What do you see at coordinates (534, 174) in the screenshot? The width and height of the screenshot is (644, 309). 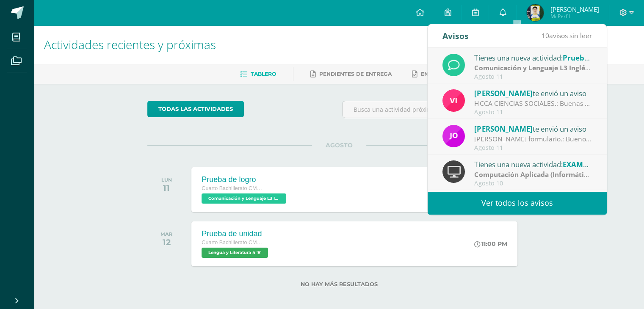 I see `strong: Computación Aplicada (Informática)` at bounding box center [534, 174].